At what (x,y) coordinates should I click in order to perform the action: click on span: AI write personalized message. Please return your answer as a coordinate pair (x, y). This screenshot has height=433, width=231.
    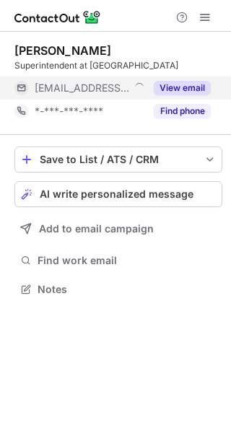
    Looking at the image, I should click on (116, 194).